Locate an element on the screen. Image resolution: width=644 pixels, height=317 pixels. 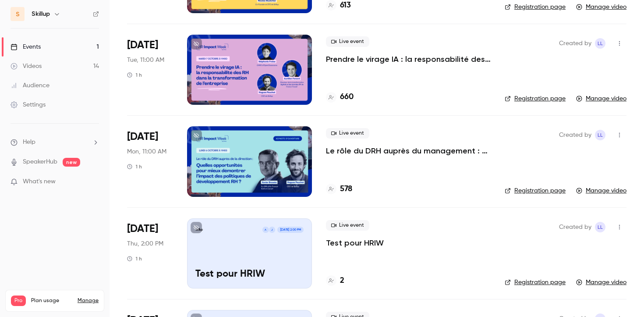
h4: 660 is located at coordinates (346, 97).